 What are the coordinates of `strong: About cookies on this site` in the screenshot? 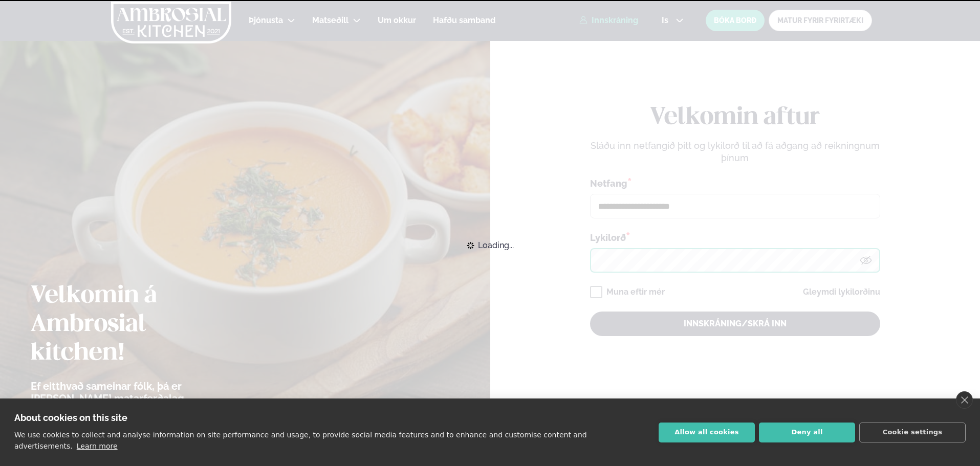 It's located at (71, 417).